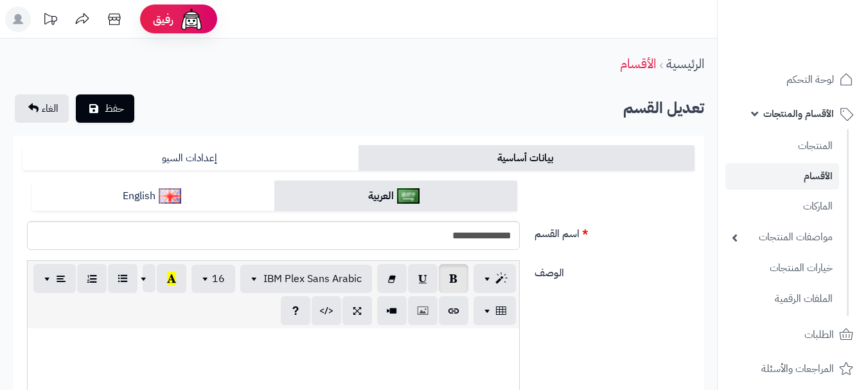 The width and height of the screenshot is (868, 390). What do you see at coordinates (395, 196) in the screenshot?
I see `a: العربية` at bounding box center [395, 196].